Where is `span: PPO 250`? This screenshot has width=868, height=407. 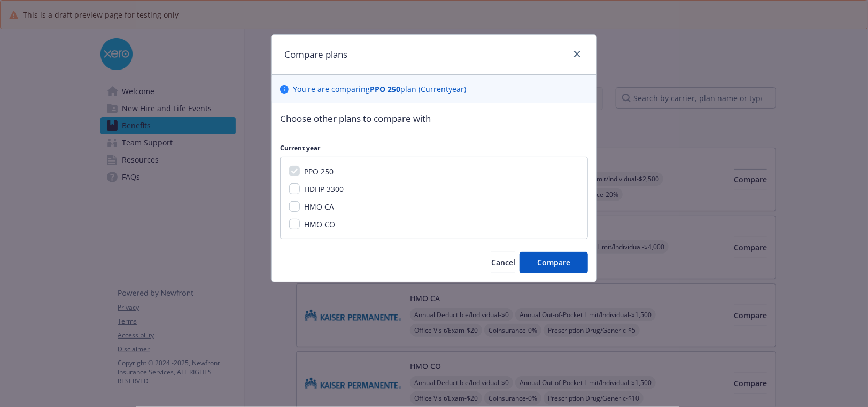
span: PPO 250 is located at coordinates (318, 172).